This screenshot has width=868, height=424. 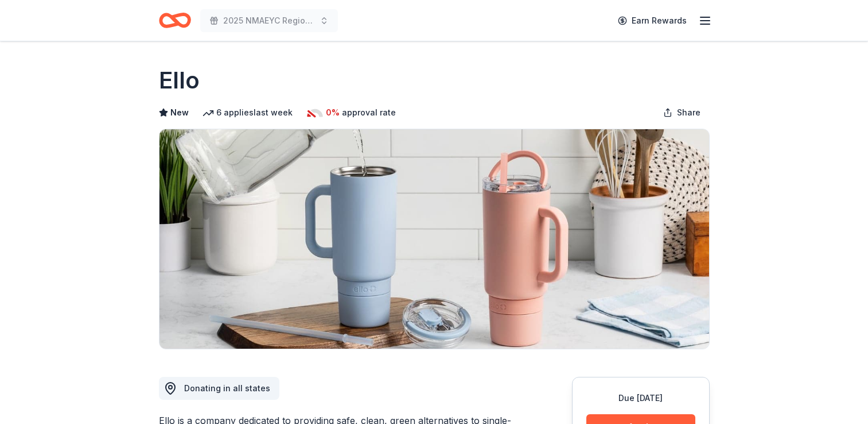 I want to click on button: Share, so click(x=681, y=113).